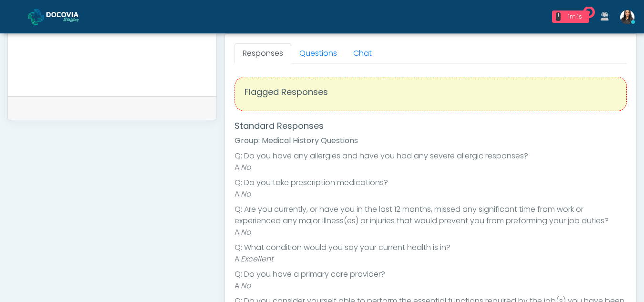 Image resolution: width=644 pixels, height=302 pixels. Describe the element at coordinates (431, 248) in the screenshot. I see `li: Q: What condition would you say your current health is in?` at that location.